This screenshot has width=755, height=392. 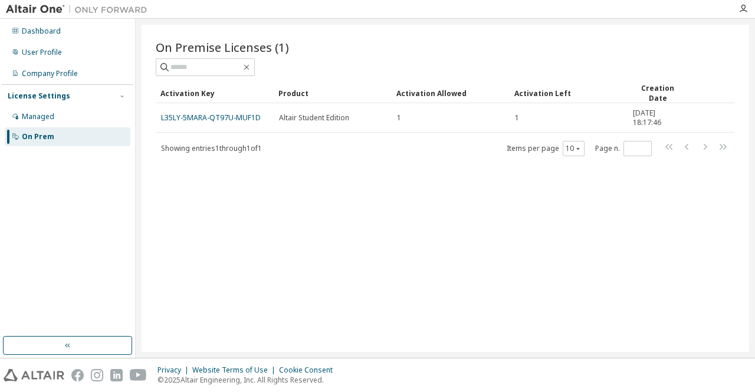 I want to click on img: instagram.svg, so click(x=97, y=375).